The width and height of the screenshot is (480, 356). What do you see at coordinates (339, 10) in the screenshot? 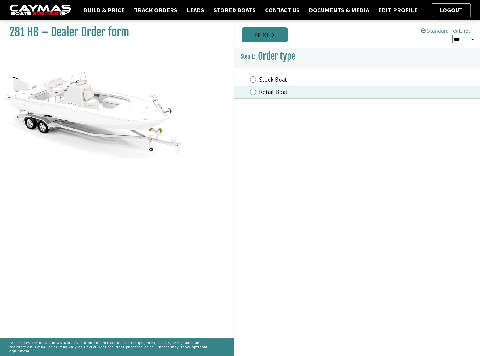
I see `a: Documents & Media` at bounding box center [339, 10].